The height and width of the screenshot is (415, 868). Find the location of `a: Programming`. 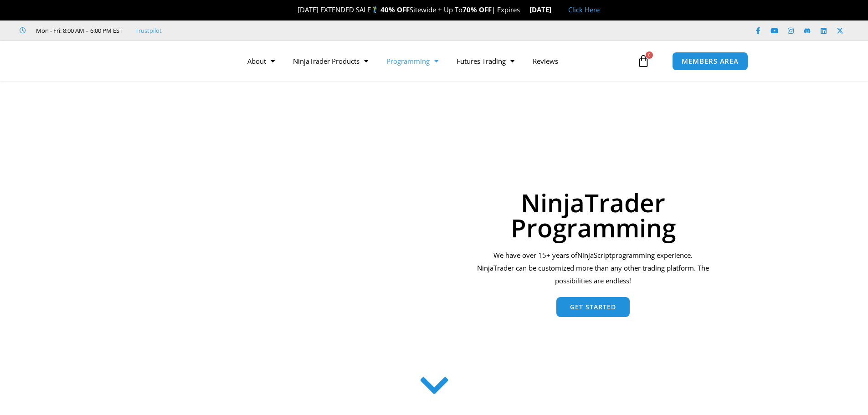

a: Programming is located at coordinates (412, 61).